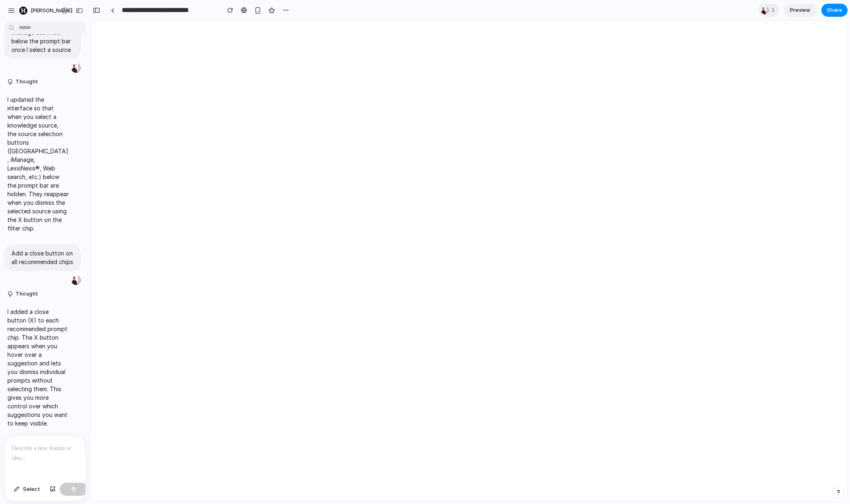  Describe the element at coordinates (42, 257) in the screenshot. I see `p: Add a close button on all recommended chips` at that location.